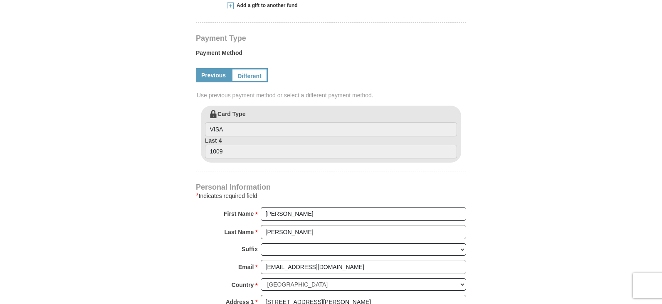  What do you see at coordinates (246, 267) in the screenshot?
I see `strong: Email` at bounding box center [246, 267].